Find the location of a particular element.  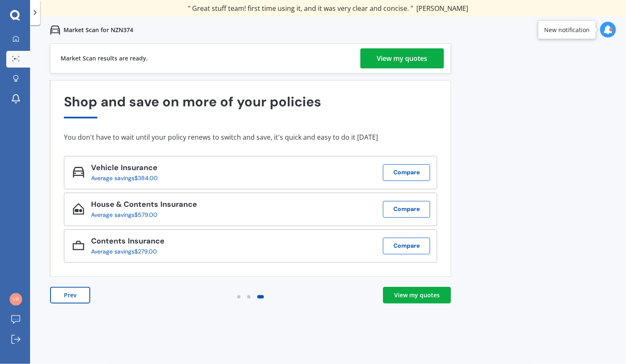

div: Average savings $579.00 is located at coordinates (141, 214).